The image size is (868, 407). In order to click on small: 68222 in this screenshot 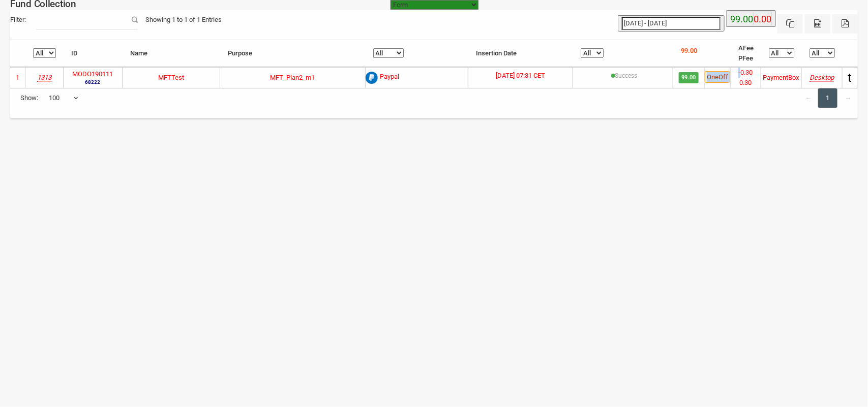, I will do `click(93, 82)`.